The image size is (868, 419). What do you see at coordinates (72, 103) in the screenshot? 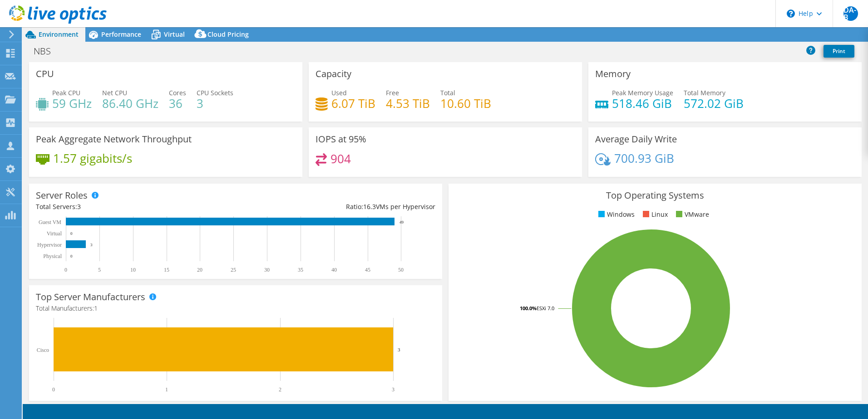
I see `h4: 59 GHz` at bounding box center [72, 103].